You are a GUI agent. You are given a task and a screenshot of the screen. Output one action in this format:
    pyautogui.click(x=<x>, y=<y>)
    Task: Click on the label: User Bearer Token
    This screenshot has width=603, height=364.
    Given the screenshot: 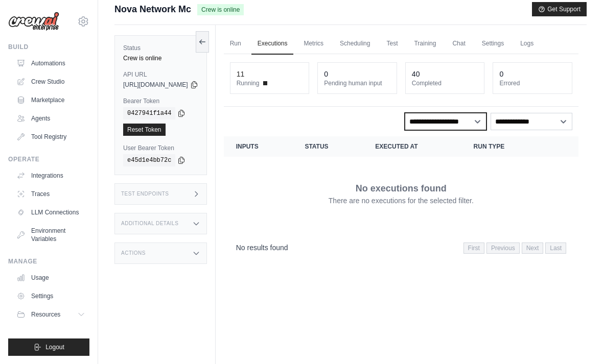 What is the action you would take?
    pyautogui.click(x=160, y=148)
    